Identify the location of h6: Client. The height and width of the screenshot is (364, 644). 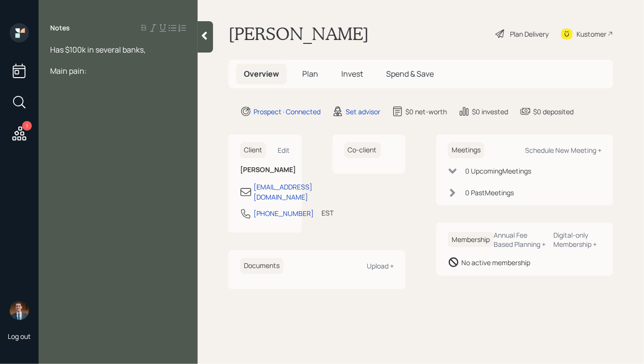
(253, 150).